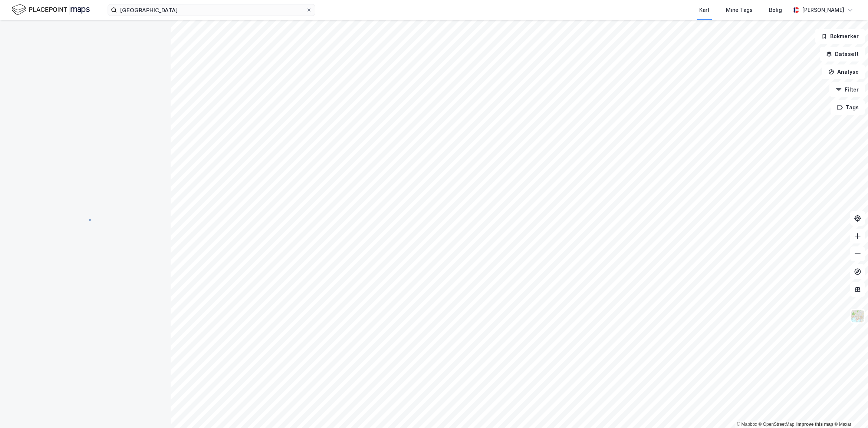 This screenshot has height=428, width=868. What do you see at coordinates (747, 425) in the screenshot?
I see `a: Mapbox` at bounding box center [747, 425].